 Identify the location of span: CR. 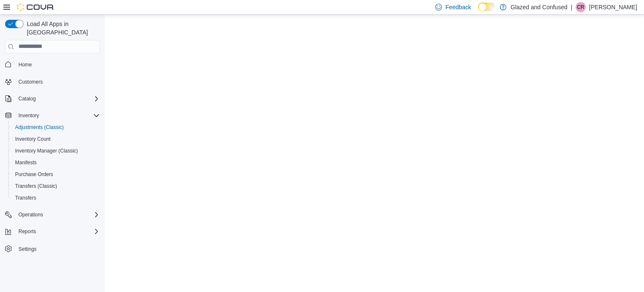
(580, 7).